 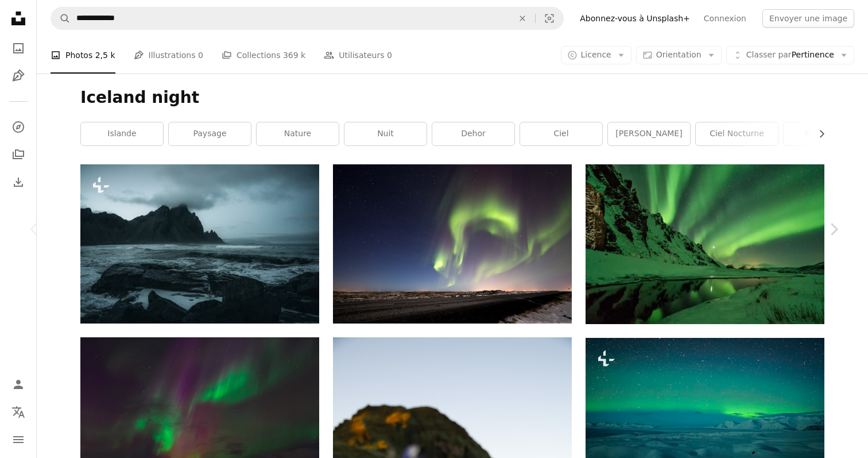 What do you see at coordinates (452, 98) in the screenshot?
I see `h1: Iceland night` at bounding box center [452, 98].